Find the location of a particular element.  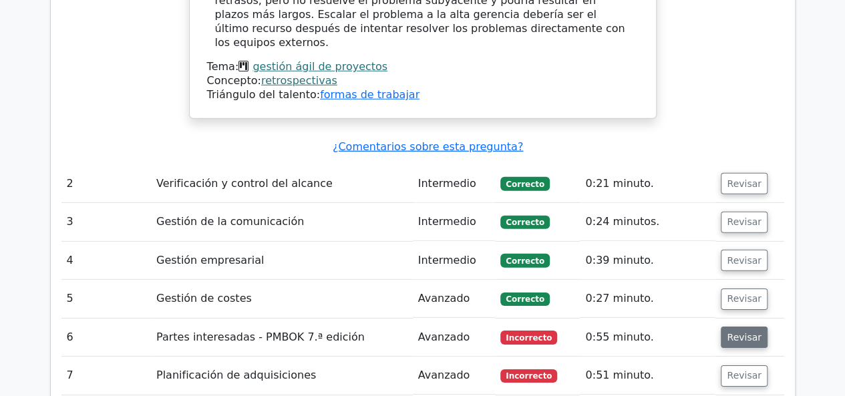

font: Concepto: is located at coordinates (234, 80).